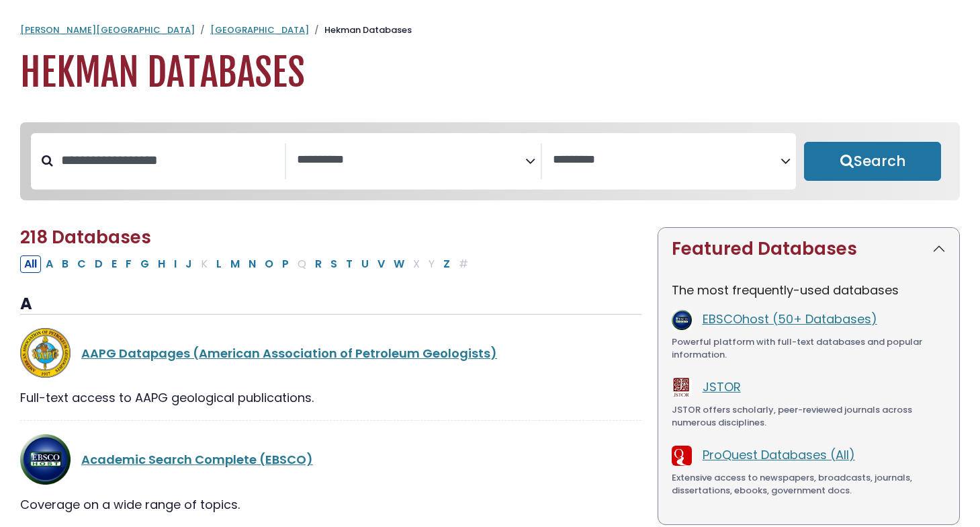  Describe the element at coordinates (808, 348) in the screenshot. I see `div: Powerful platform with full-text databases and popular information.` at that location.